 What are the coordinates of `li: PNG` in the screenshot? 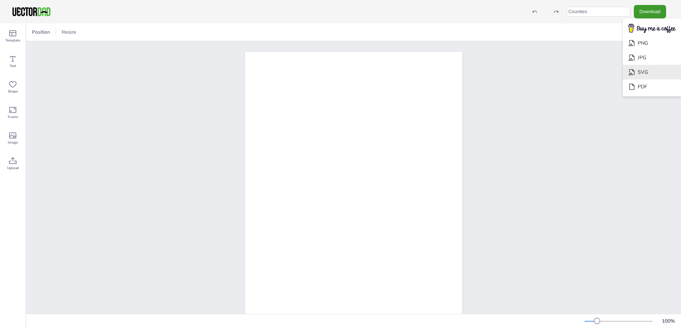 It's located at (652, 43).